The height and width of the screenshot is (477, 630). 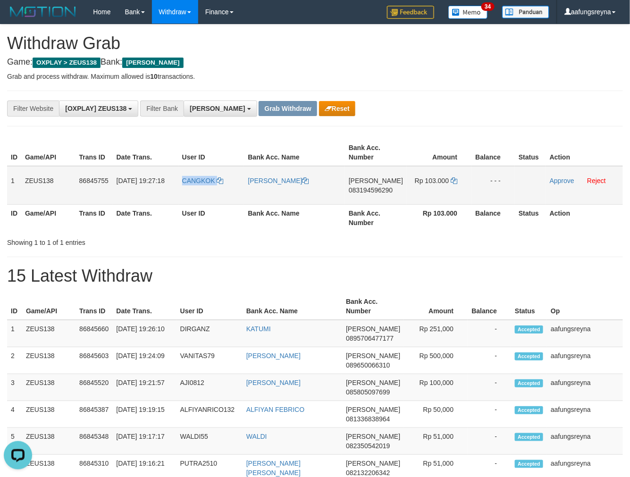 What do you see at coordinates (210, 442) in the screenshot?
I see `td: WALDI55` at bounding box center [210, 442].